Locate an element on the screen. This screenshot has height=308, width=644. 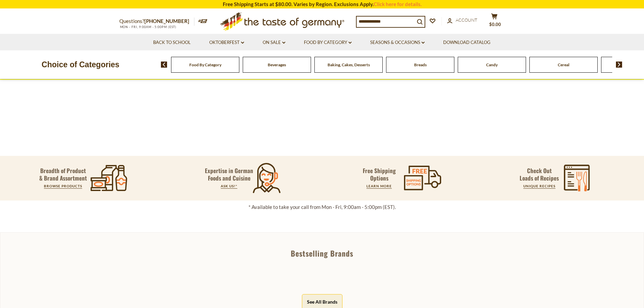
span: Candy is located at coordinates (492, 65).